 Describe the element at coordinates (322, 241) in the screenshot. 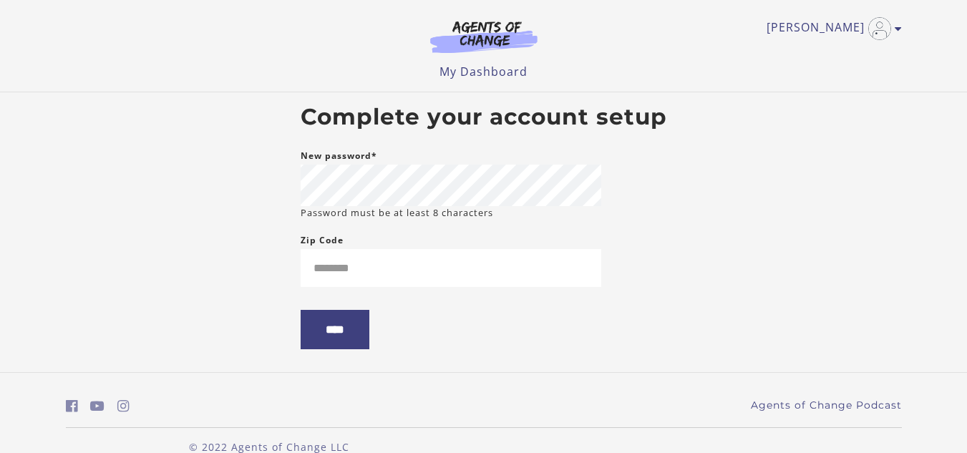

I see `label: Zip Code` at that location.